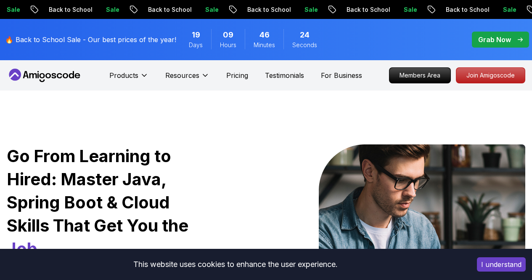  I want to click on button: Resources, so click(187, 79).